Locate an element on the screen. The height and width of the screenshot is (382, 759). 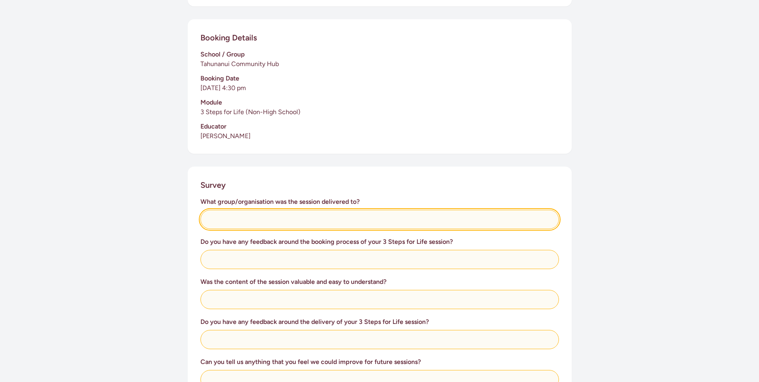
h3: Booking Date is located at coordinates (380, 78).